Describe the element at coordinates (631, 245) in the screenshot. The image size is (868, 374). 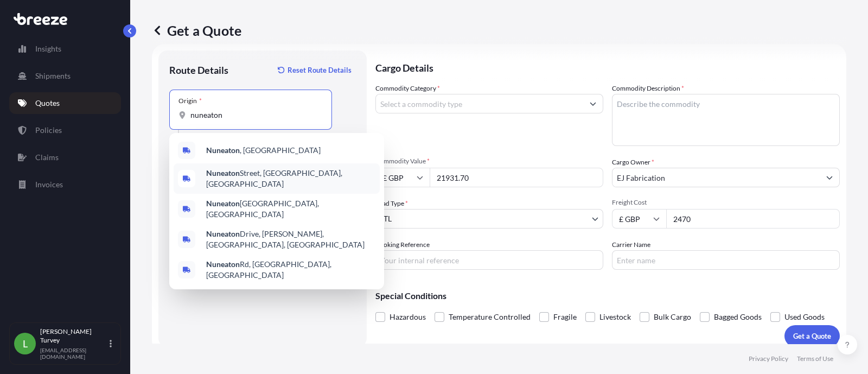
I see `label: Carrier Name` at that location.